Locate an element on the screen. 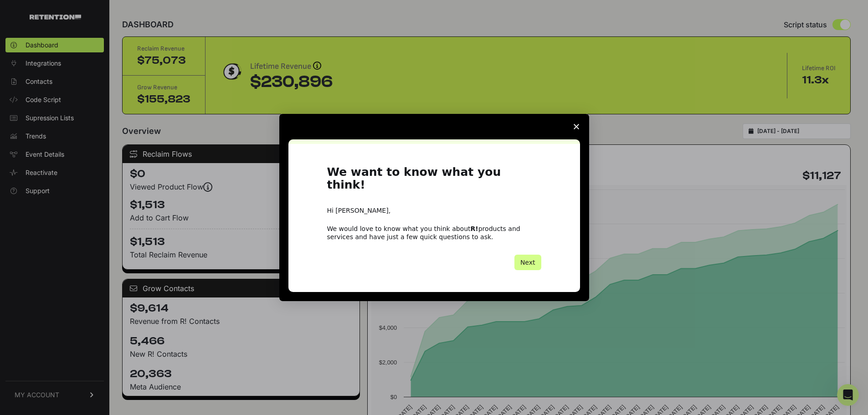 The width and height of the screenshot is (868, 415). b: R! is located at coordinates (475, 229).